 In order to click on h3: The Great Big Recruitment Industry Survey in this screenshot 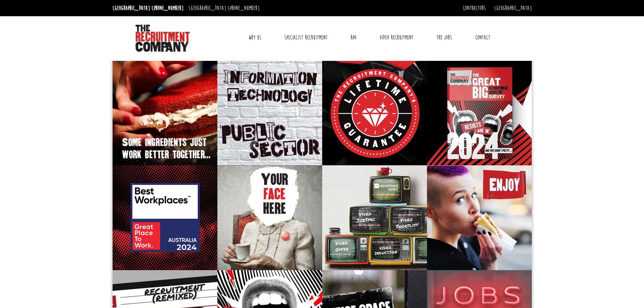, I will do `click(479, 95)`.